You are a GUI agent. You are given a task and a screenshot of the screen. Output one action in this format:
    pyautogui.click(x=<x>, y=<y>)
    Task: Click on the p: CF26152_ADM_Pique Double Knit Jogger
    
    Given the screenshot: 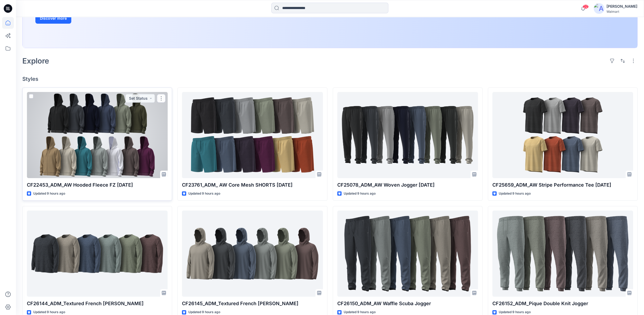 What is the action you would take?
    pyautogui.click(x=563, y=303)
    